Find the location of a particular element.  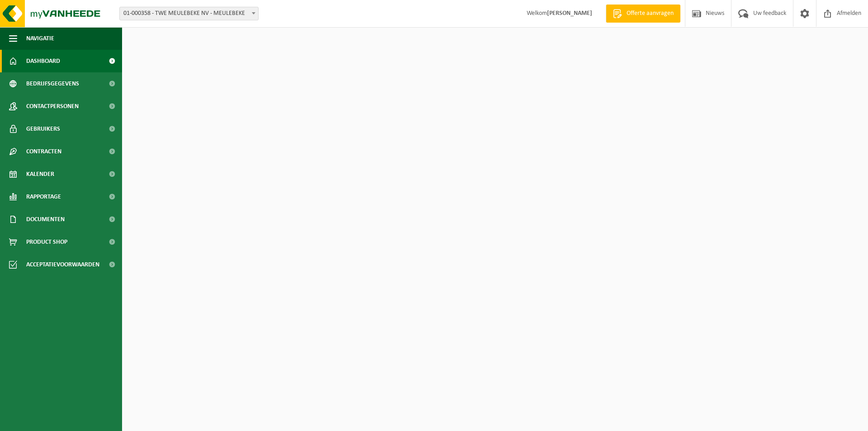

span: Acceptatievoorwaarden is located at coordinates (63, 264).